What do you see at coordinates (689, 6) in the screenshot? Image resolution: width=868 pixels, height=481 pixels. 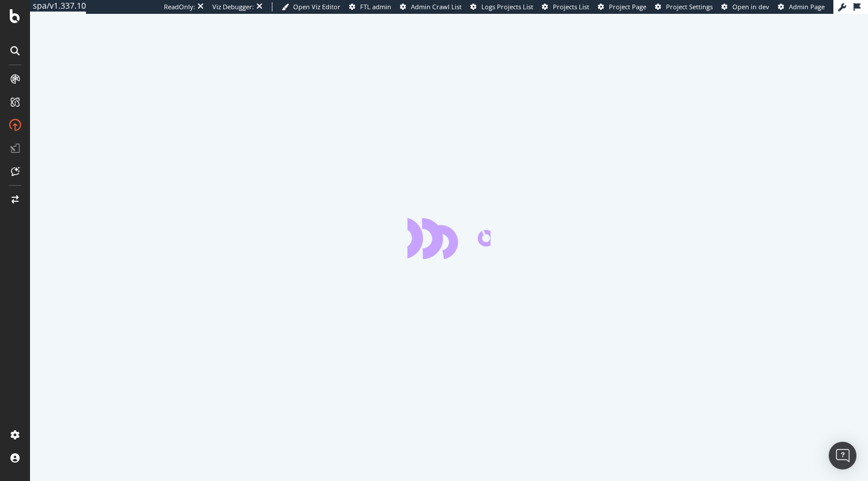 I see `span: Project Settings` at bounding box center [689, 6].